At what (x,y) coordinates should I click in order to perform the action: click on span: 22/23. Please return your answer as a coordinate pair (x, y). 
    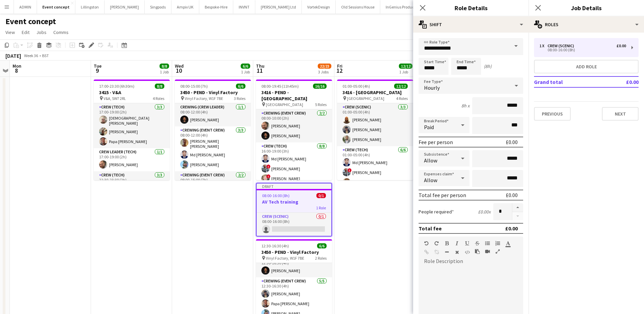
    Looking at the image, I should click on (324, 66).